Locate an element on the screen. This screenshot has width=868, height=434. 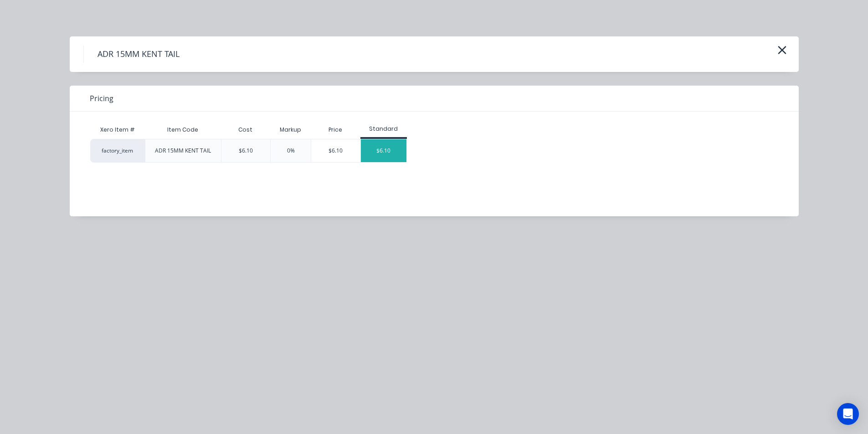
div: Price is located at coordinates (335, 129).